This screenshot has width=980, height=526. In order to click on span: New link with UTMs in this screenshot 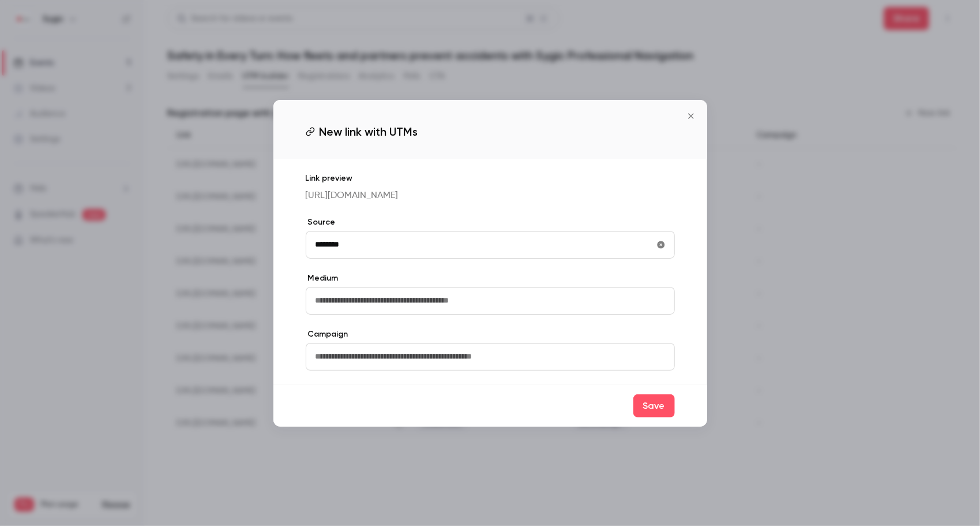, I will do `click(369, 131)`.